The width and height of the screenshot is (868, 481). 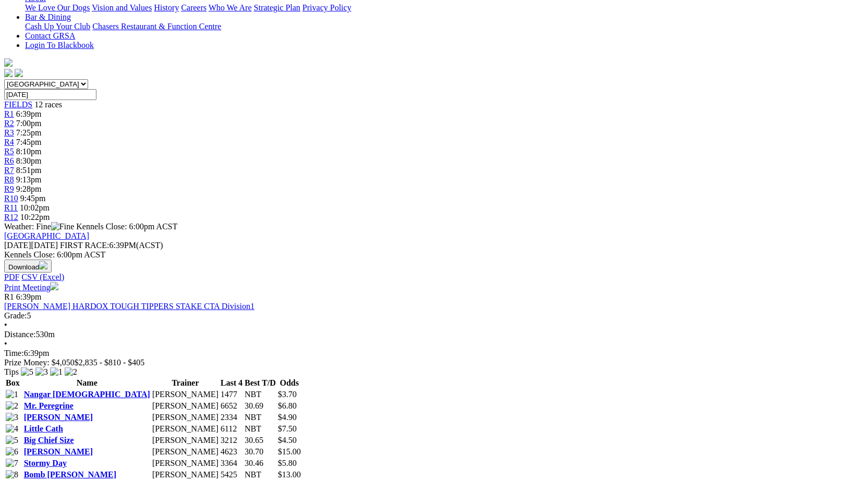 What do you see at coordinates (46, 463) in the screenshot?
I see `a: Stormy Day` at bounding box center [46, 463].